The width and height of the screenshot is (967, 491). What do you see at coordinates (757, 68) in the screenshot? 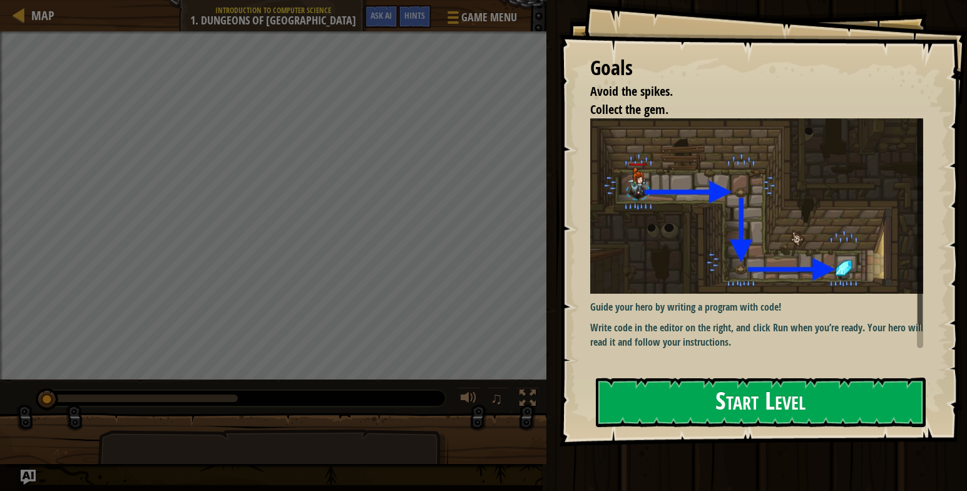
I see `div: Goals` at bounding box center [757, 68].